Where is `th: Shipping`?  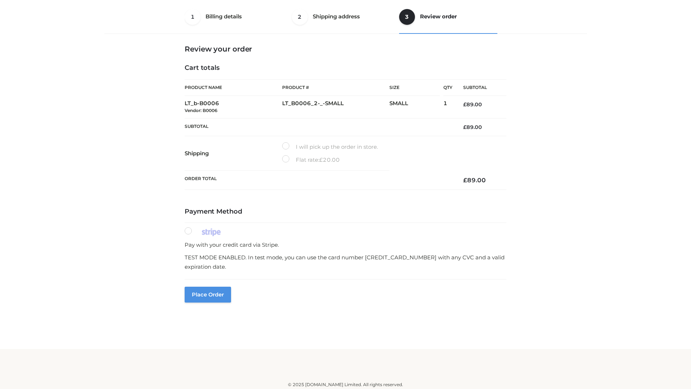 th: Shipping is located at coordinates (233, 153).